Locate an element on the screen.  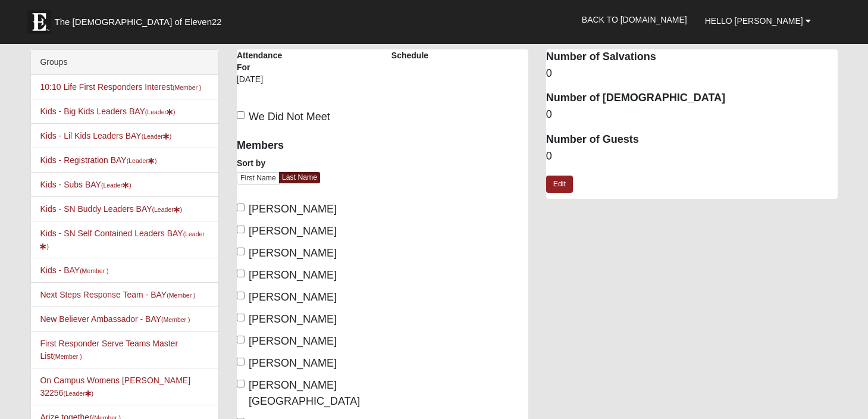
a: Kids - SN Self Contained Leaders BAY(Leader) is located at coordinates (122, 239).